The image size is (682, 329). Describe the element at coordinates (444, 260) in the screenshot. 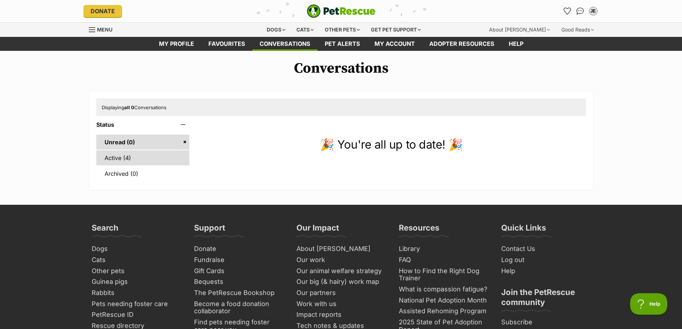

I see `a: FAQ` at that location.